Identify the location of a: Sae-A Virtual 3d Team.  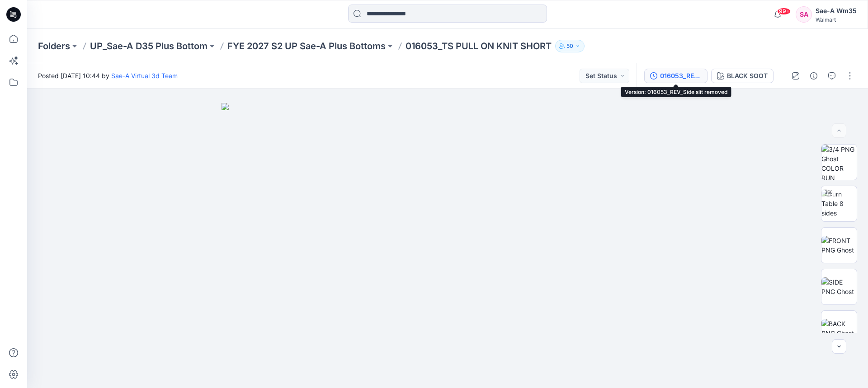
(144, 75).